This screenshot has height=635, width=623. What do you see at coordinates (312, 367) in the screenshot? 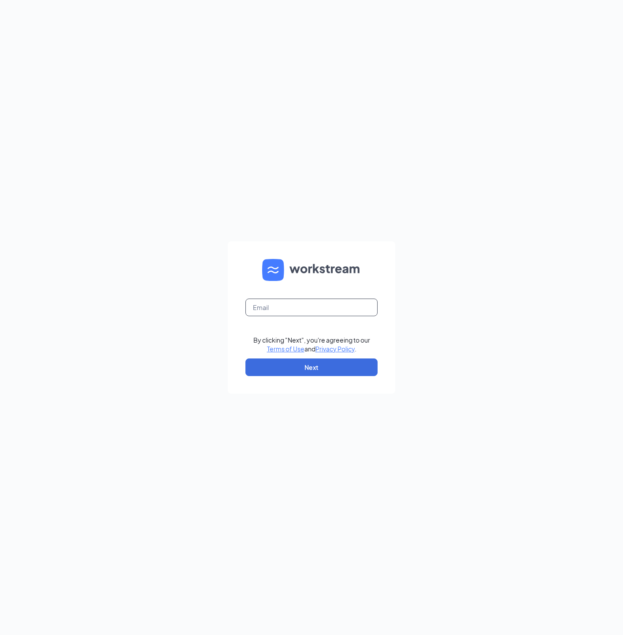
I see `button: Next` at bounding box center [312, 367].